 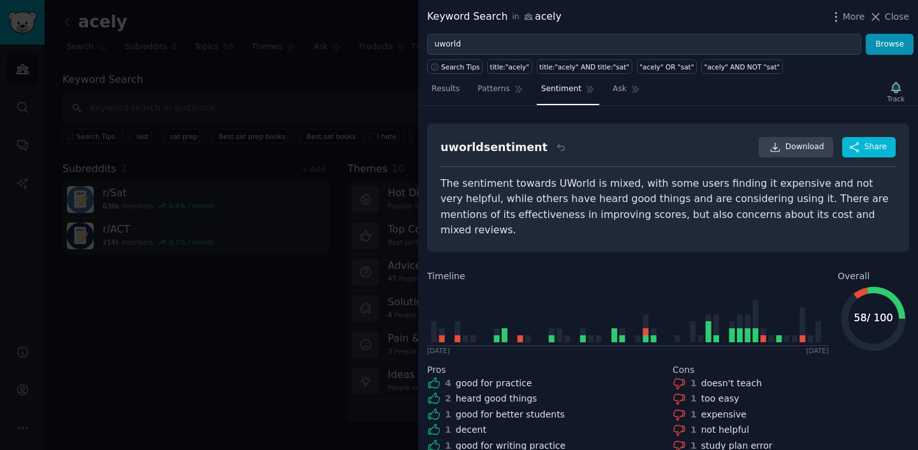 I want to click on div: The sentiment towards UWorld is mixed, with some users finding it expensive and not very helpful,..., so click(x=668, y=207).